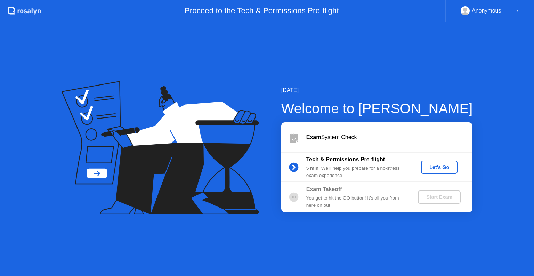 The image size is (534, 276). I want to click on div: Let's Go, so click(439, 167).